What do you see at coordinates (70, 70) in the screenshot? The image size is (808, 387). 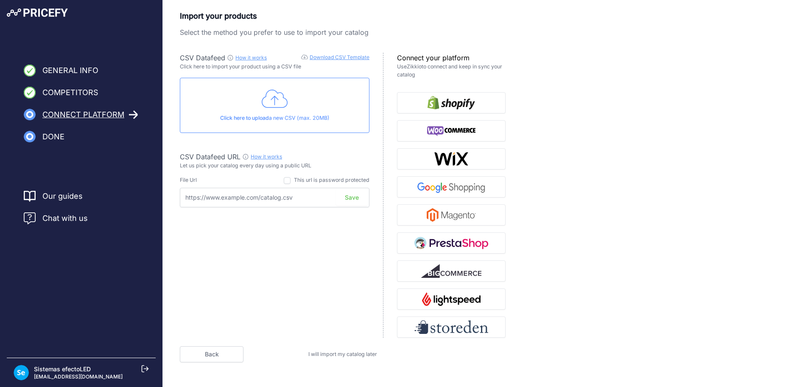 I see `span: General Info` at bounding box center [70, 70].